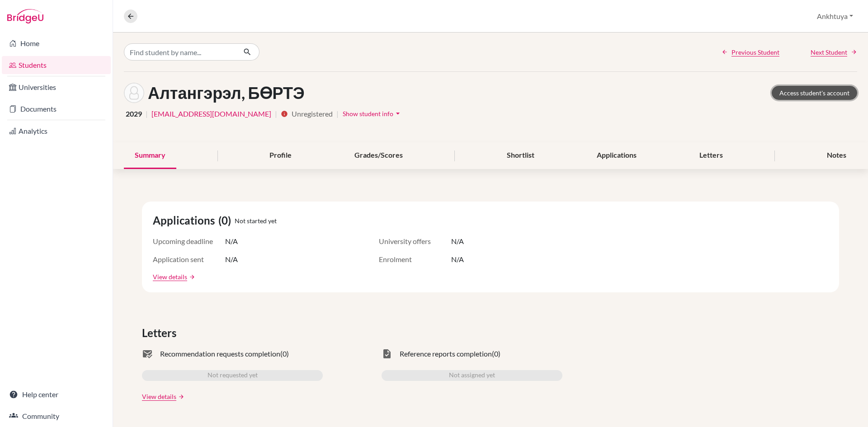  Describe the element at coordinates (617, 155) in the screenshot. I see `div: Applications` at that location.